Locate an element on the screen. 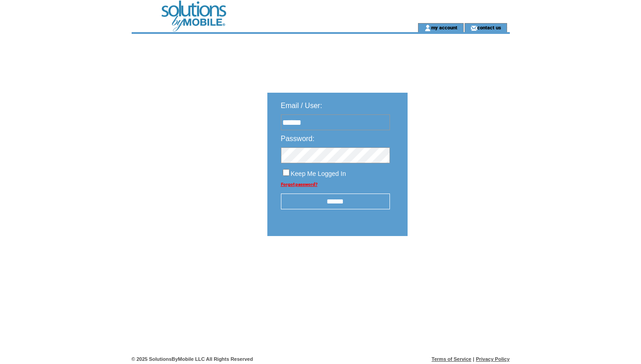 The image size is (641, 364). img: contact_us_icon.gif;jsessionid=EDC56B51C267BC290C0D385201AE27EE is located at coordinates (473, 28).